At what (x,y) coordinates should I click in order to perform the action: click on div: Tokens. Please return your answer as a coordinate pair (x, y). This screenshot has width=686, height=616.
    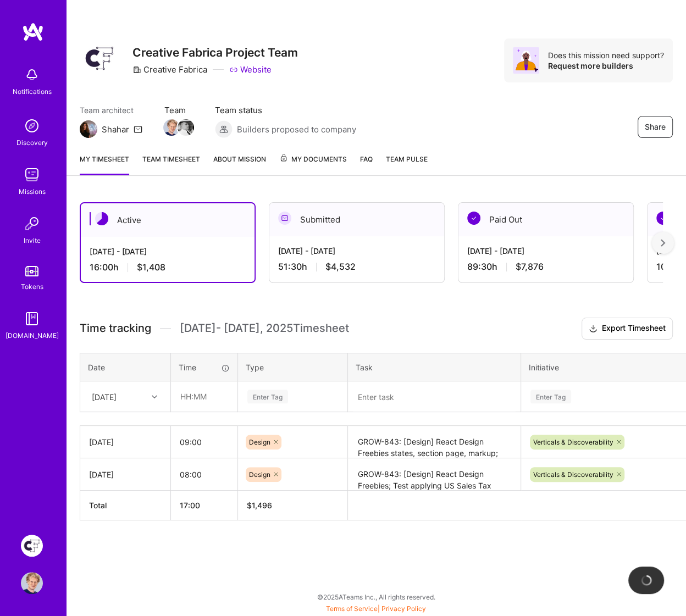
    Looking at the image, I should click on (32, 286).